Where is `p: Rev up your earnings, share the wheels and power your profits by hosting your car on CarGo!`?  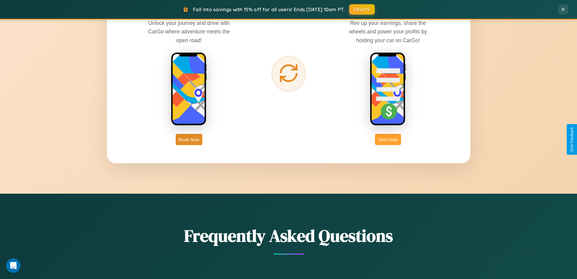
p: Rev up your earnings, share the wheels and power your profits by hosting your car on CarGo! is located at coordinates (388, 32).